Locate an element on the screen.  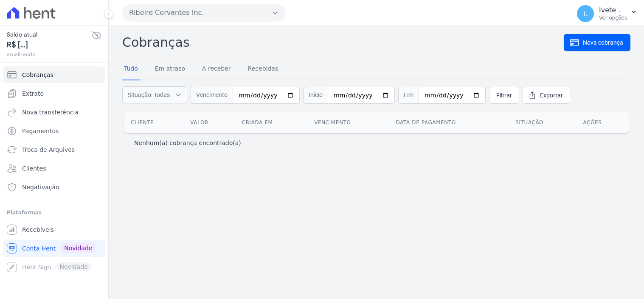
span: Pagamentos is located at coordinates (40, 131).